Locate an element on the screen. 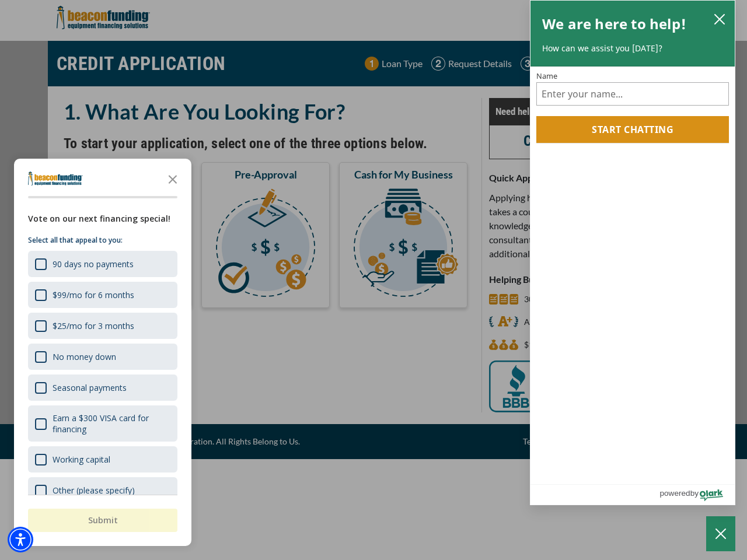  div: Survey is located at coordinates (102, 353).